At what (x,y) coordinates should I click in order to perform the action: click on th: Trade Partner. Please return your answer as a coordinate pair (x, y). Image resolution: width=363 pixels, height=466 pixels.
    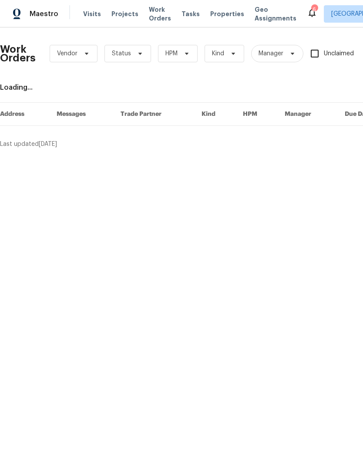
    Looking at the image, I should click on (154, 114).